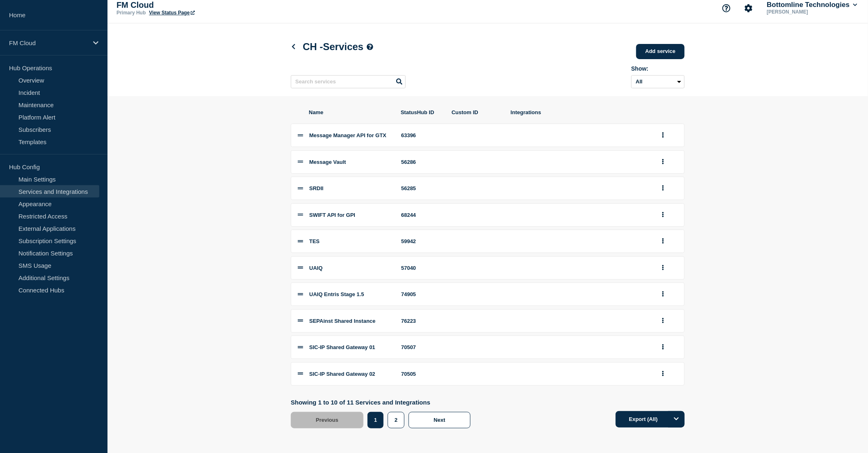 The width and height of the screenshot is (868, 453). What do you see at coordinates (676, 419) in the screenshot?
I see `button: Options` at bounding box center [676, 419].